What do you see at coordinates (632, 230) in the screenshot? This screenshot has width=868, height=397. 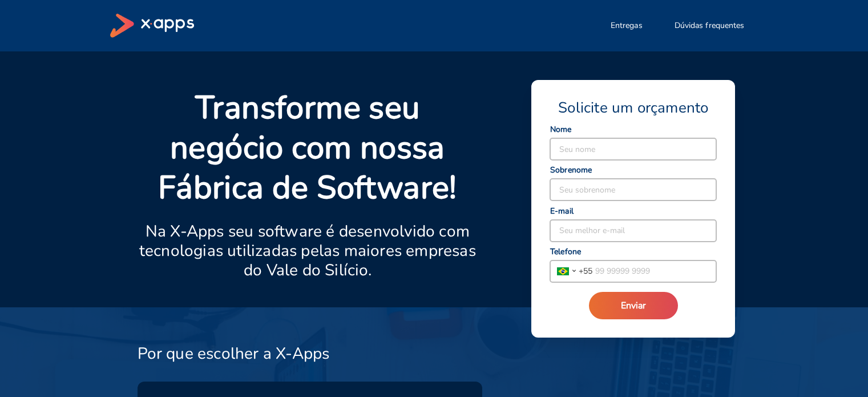 I see `input: Seu melhor e-mail` at bounding box center [632, 230].